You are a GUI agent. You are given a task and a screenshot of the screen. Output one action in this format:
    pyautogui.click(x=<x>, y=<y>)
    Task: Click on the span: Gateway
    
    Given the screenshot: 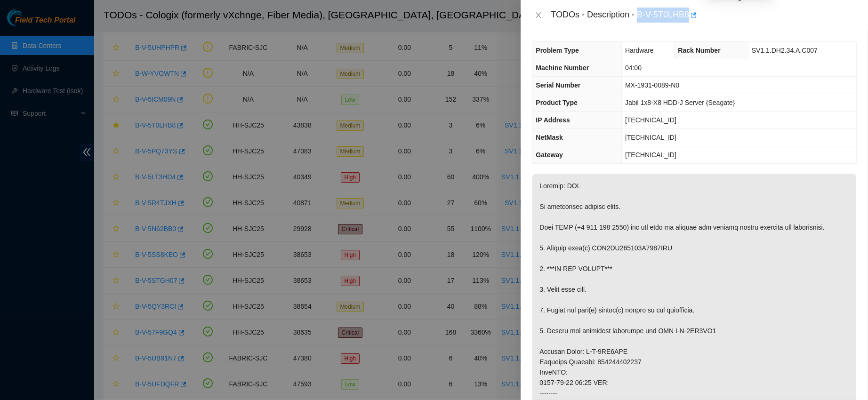 What is the action you would take?
    pyautogui.click(x=549, y=155)
    